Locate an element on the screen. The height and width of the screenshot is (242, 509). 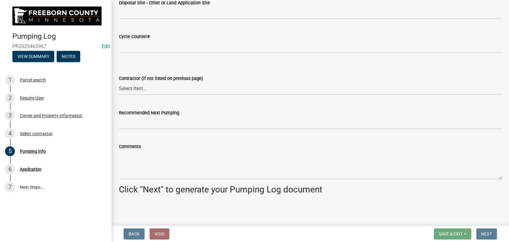
h3: Click "Next" to generate your Pumping Log document is located at coordinates (310, 189).